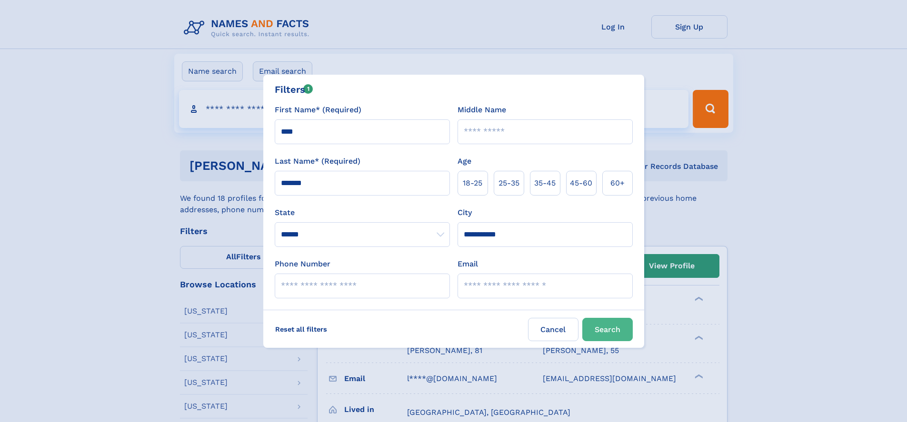  I want to click on button: Search, so click(607, 329).